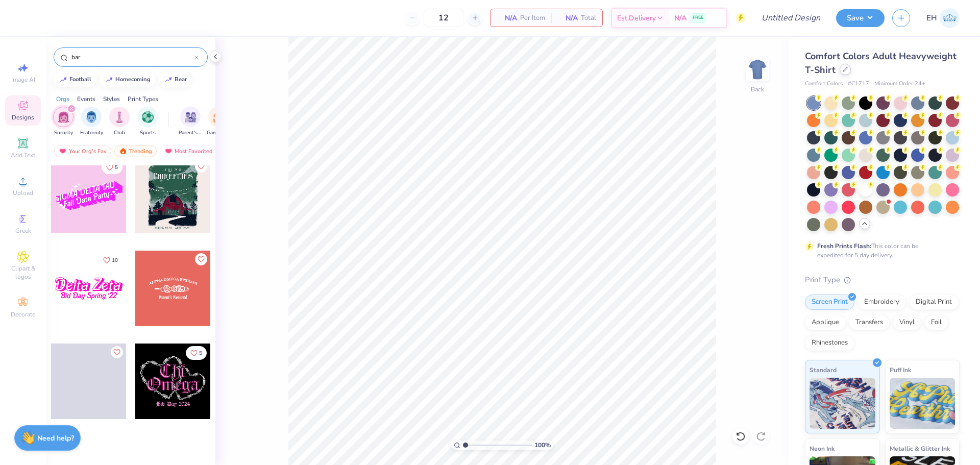  Describe the element at coordinates (860, 18) in the screenshot. I see `button: Save` at that location.